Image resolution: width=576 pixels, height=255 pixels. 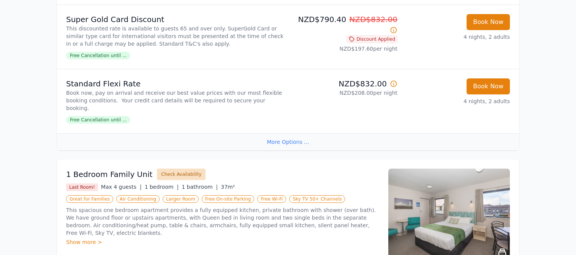 What do you see at coordinates (223, 242) in the screenshot?
I see `div: Show more >` at bounding box center [223, 242].